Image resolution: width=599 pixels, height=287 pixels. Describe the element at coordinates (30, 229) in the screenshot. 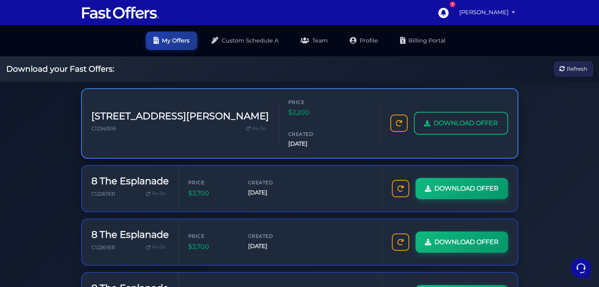

I see `p: Home` at that location.